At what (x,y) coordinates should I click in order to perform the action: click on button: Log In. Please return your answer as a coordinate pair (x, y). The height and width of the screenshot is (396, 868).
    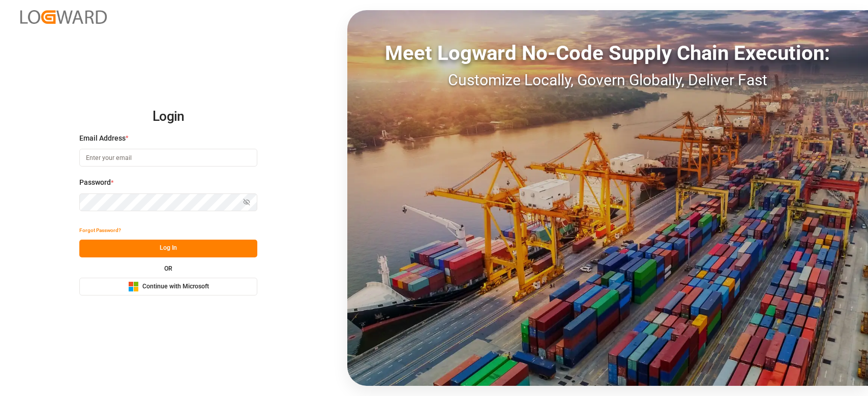
    Looking at the image, I should click on (169, 248).